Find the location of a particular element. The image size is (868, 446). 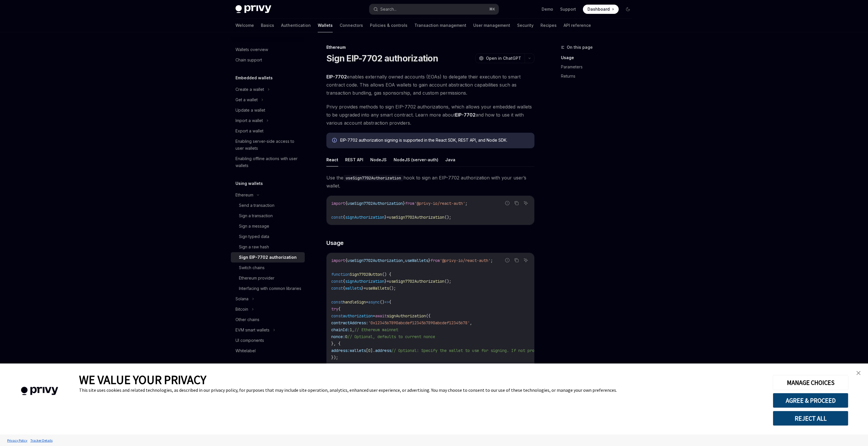

img: company logo is located at coordinates (39, 391).